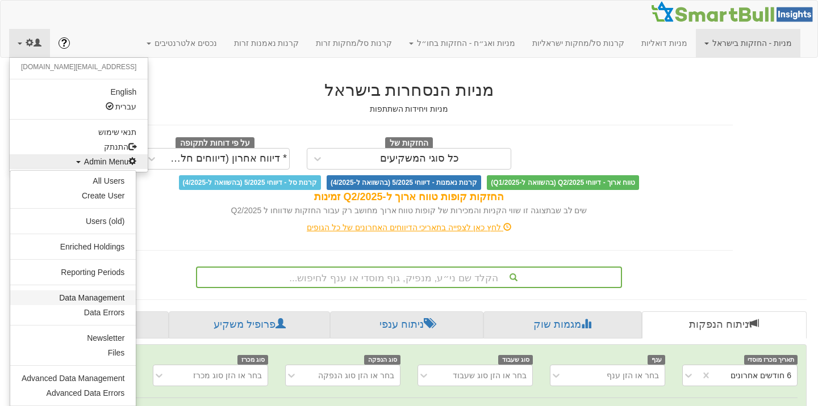 This screenshot has height=406, width=818. Describe the element at coordinates (249, 325) in the screenshot. I see `a: פרופיל משקיע` at that location.